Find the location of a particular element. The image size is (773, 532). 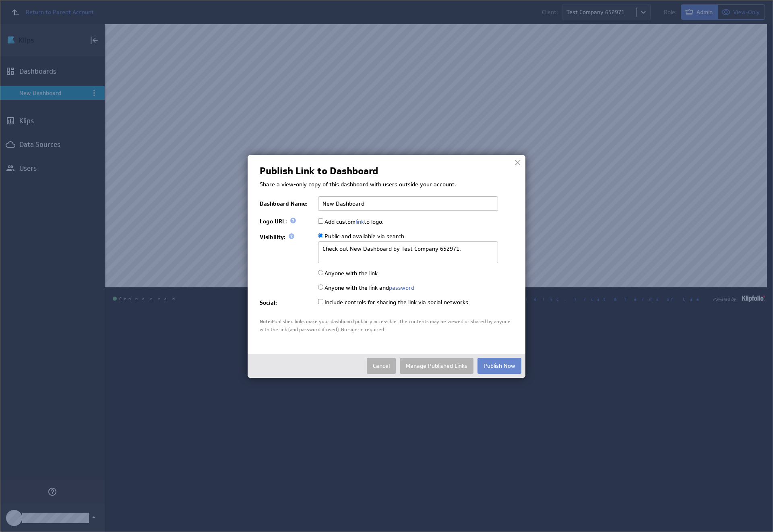

label: Anyone with the link and is located at coordinates (366, 288).